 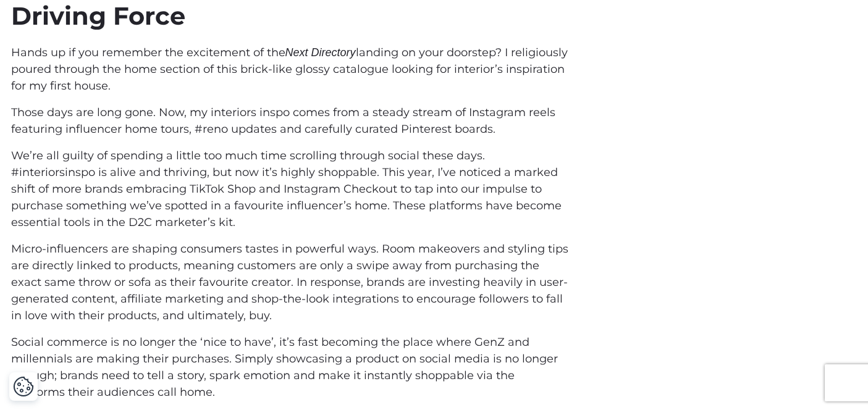 I want to click on span: Next Directory, so click(x=320, y=52).